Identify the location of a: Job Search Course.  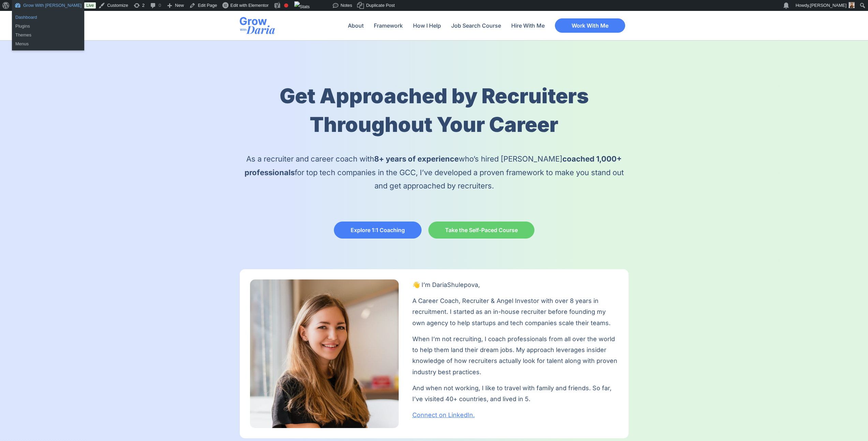
(476, 26).